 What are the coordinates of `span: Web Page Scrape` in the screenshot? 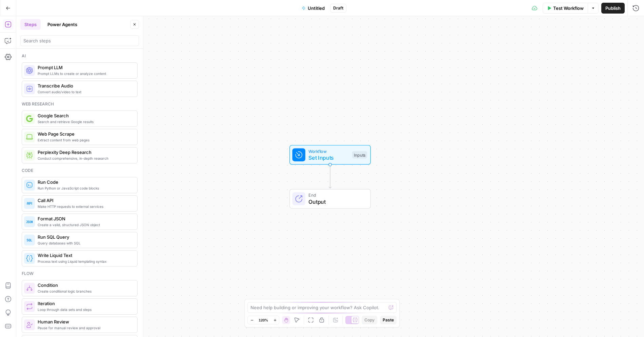 It's located at (85, 134).